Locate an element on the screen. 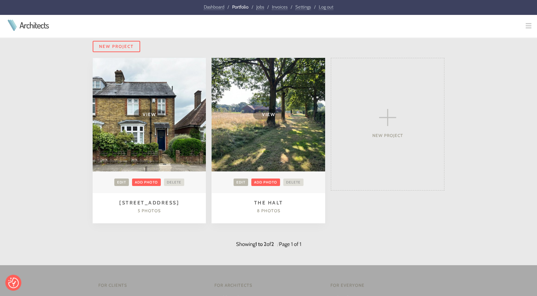 The width and height of the screenshot is (537, 296). h4: For Clients is located at coordinates (151, 285).